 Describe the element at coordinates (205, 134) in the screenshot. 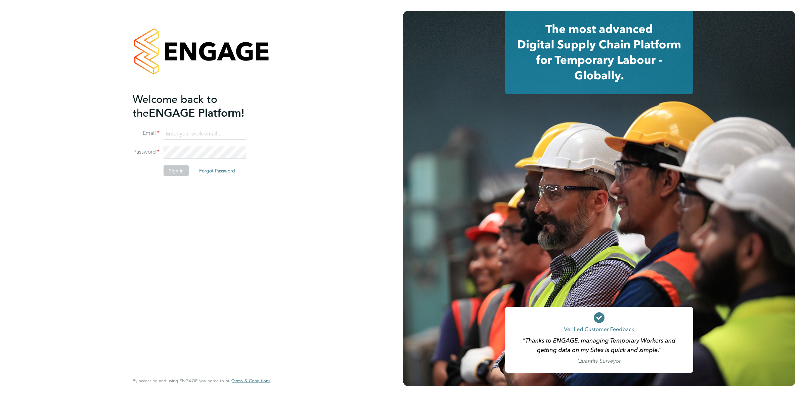

I see `input: Enter your work email...` at that location.